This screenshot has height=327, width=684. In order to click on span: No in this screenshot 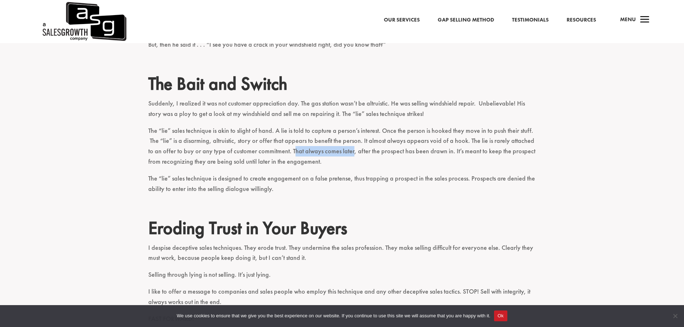, I will do `click(675, 316)`.